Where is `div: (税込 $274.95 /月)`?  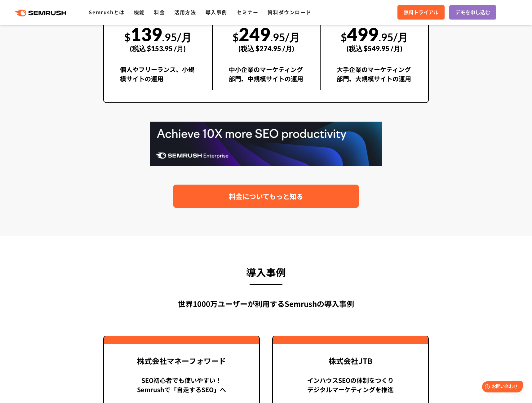
div: (税込 $274.95 /月) is located at coordinates (266, 49).